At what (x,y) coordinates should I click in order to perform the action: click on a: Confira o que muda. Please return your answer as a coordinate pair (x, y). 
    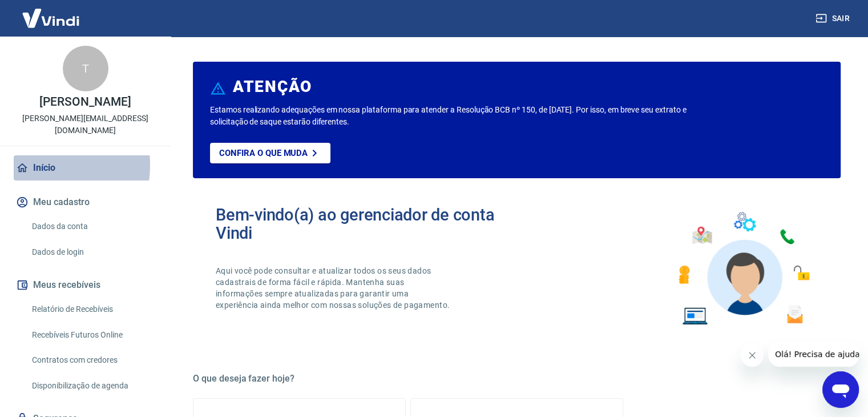
    Looking at the image, I should click on (270, 153).